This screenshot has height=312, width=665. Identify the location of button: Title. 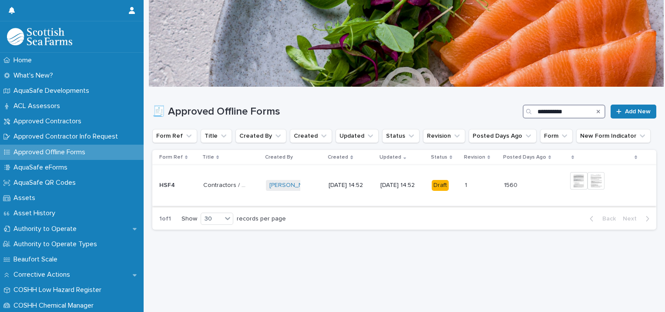
(216, 136).